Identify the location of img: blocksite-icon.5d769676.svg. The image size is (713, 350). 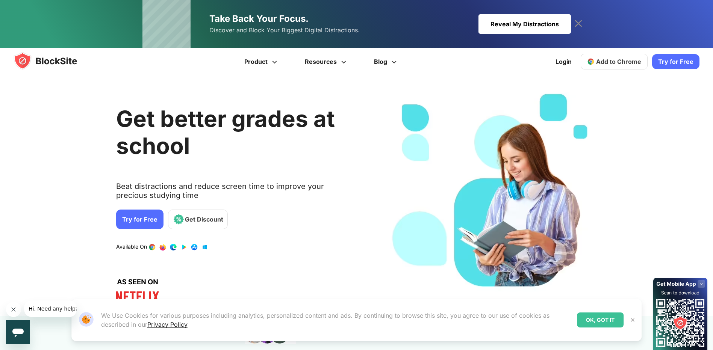
(53, 61).